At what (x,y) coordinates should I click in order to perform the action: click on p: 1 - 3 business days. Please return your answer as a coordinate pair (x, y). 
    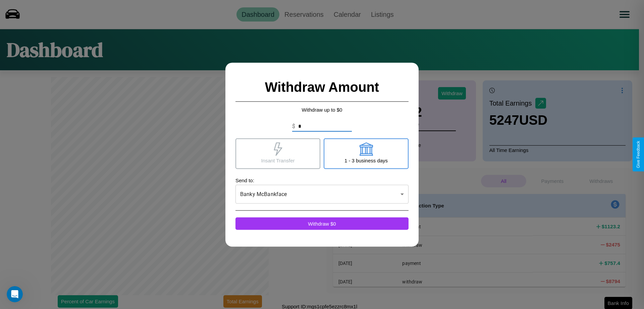
    Looking at the image, I should click on (366, 160).